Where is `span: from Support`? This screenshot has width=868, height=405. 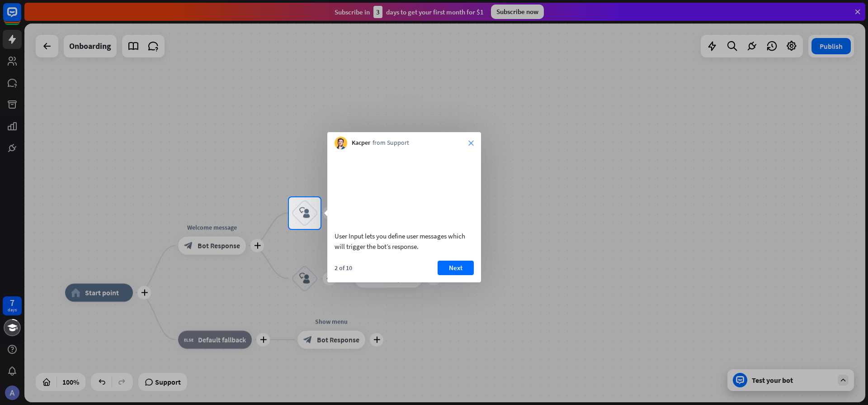
span: from Support is located at coordinates (391, 143).